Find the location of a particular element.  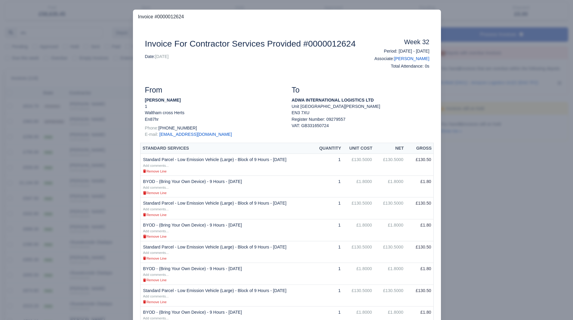

h2: Invoice For Contractor Services Provided #0000012624 is located at coordinates (250, 44).